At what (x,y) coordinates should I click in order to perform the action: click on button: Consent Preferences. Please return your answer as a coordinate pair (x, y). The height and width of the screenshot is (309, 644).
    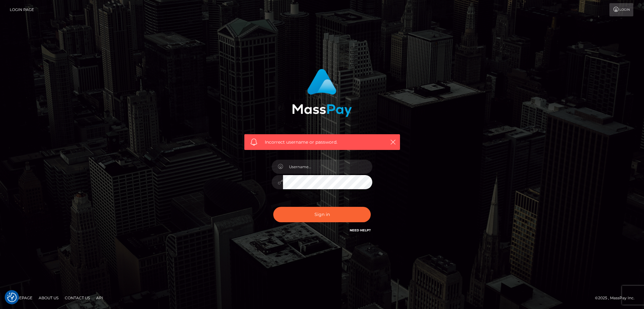
    Looking at the image, I should click on (12, 297).